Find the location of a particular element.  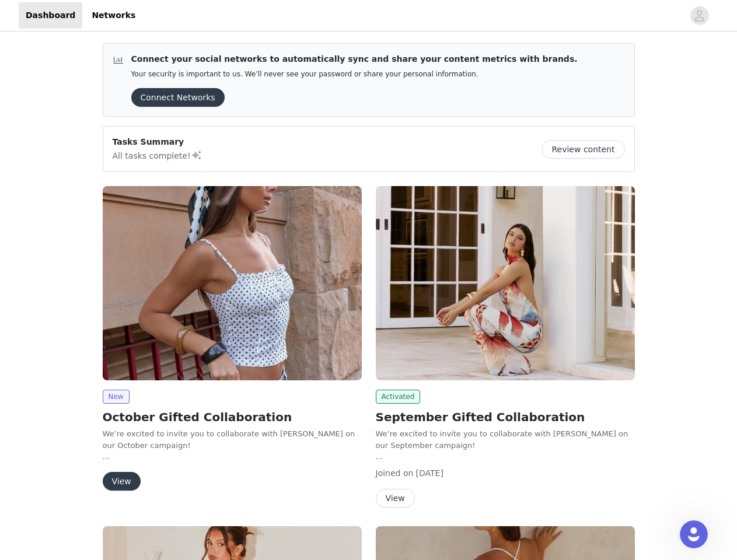

p: Connect your social networks to automatically sync and share your content metrics with brands. is located at coordinates (354, 59).